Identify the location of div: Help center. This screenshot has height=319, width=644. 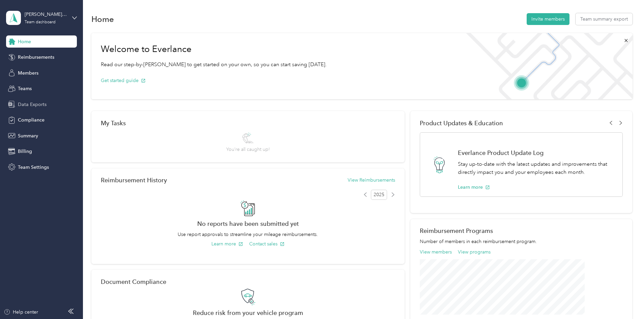
(21, 312).